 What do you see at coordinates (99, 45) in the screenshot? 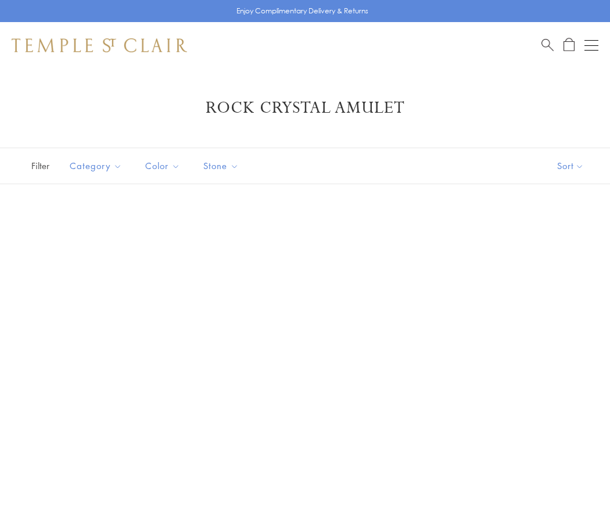
I see `img: Temple St. Clair` at bounding box center [99, 45].